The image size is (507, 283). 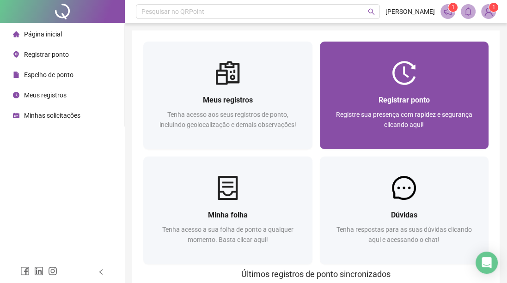 What do you see at coordinates (486, 263) in the screenshot?
I see `div: Open Intercom Messenger` at bounding box center [486, 263].